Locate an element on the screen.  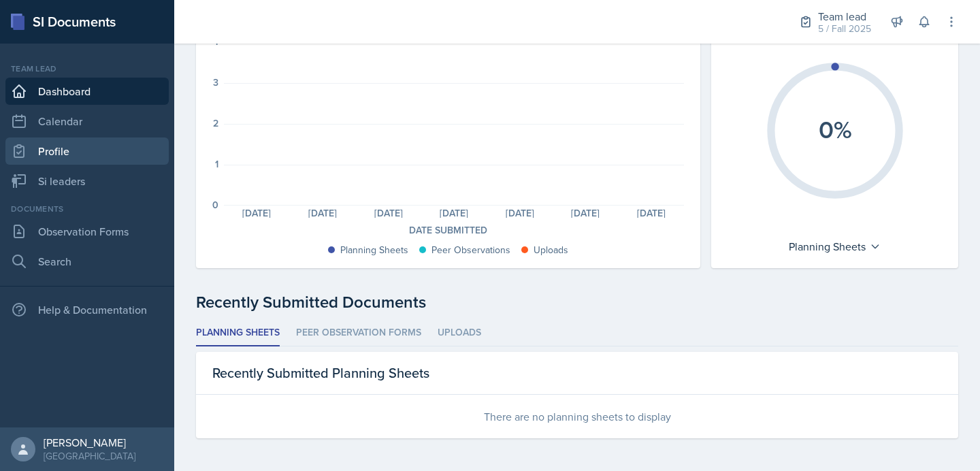
div: Documents is located at coordinates (87, 209).